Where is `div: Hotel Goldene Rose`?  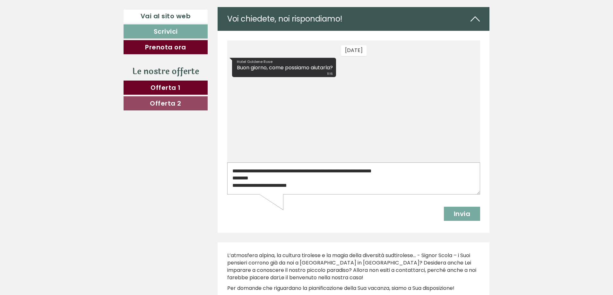
div: Hotel Goldene Rose is located at coordinates (57, 21).